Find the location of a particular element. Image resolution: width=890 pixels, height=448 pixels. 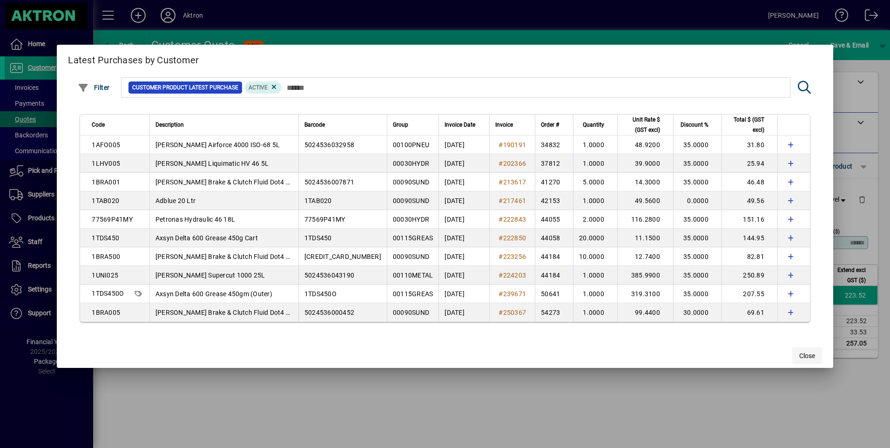

span: Total $ (GST excl) is located at coordinates (746, 125).